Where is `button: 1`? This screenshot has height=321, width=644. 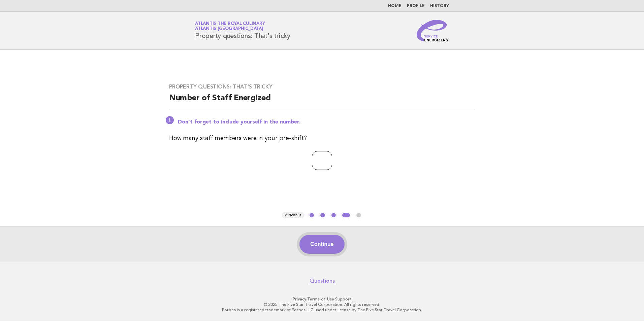 button: 1 is located at coordinates (312, 216).